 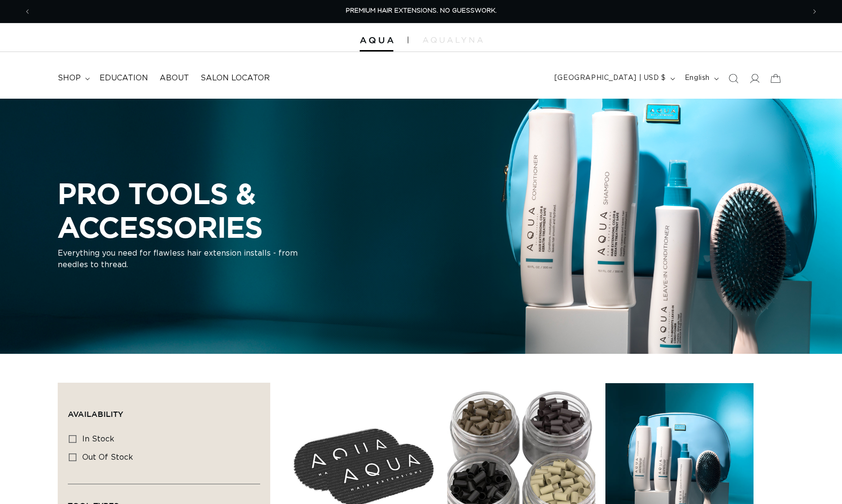 What do you see at coordinates (377, 41) in the screenshot?
I see `img: Aqua Hair Extensions` at bounding box center [377, 41].